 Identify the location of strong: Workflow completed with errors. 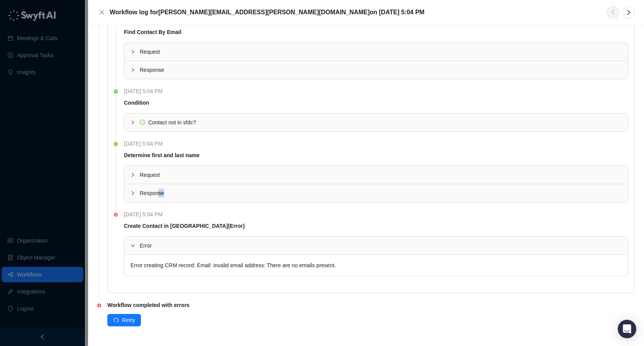
(148, 305).